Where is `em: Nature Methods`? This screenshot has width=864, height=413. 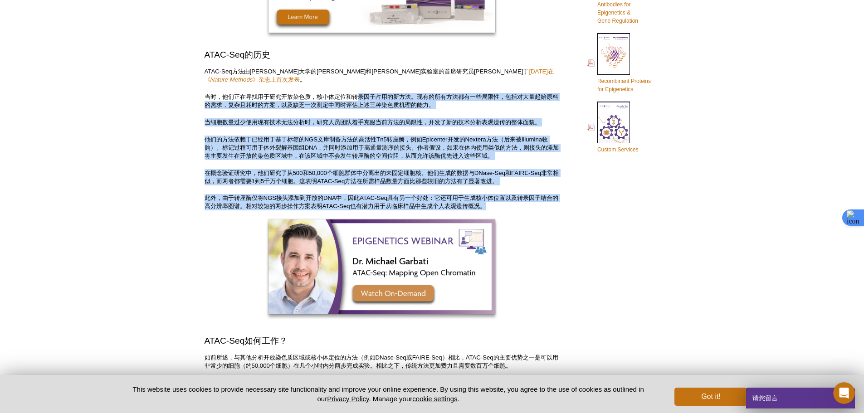 em: Nature Methods is located at coordinates (232, 79).